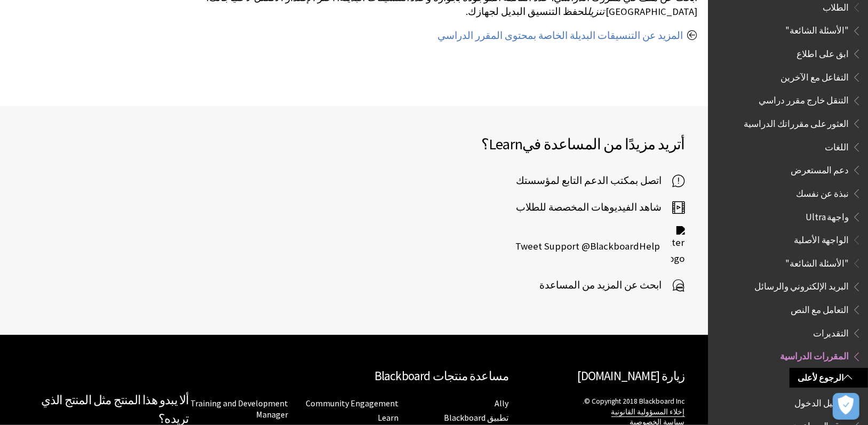 The height and width of the screenshot is (425, 868). I want to click on span: التفاعل مع الآخرين, so click(815, 75).